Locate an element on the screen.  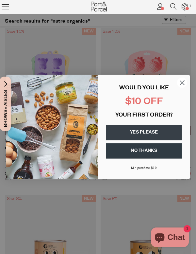
span: YOUR FIRST ORDER? is located at coordinates (144, 115).